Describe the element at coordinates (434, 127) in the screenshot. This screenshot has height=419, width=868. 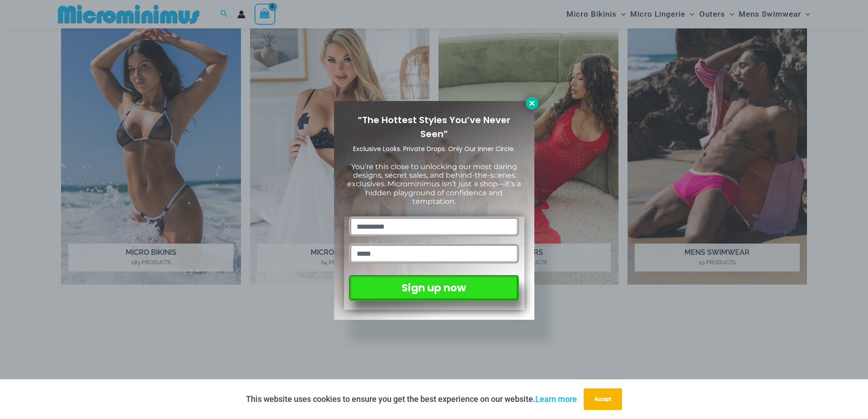
I see `span: “The Hottest Styles You’ve Never Seen”` at that location.